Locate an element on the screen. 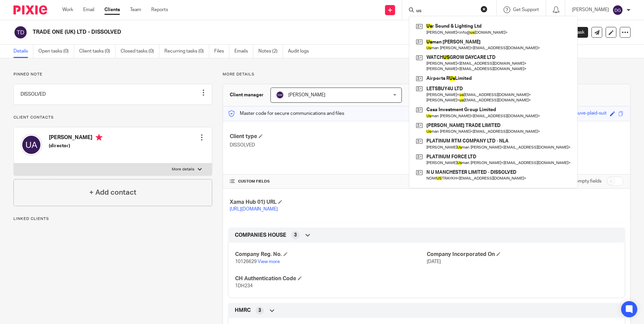 The image size is (644, 324). h4: Company Reg. No. is located at coordinates (331, 254).